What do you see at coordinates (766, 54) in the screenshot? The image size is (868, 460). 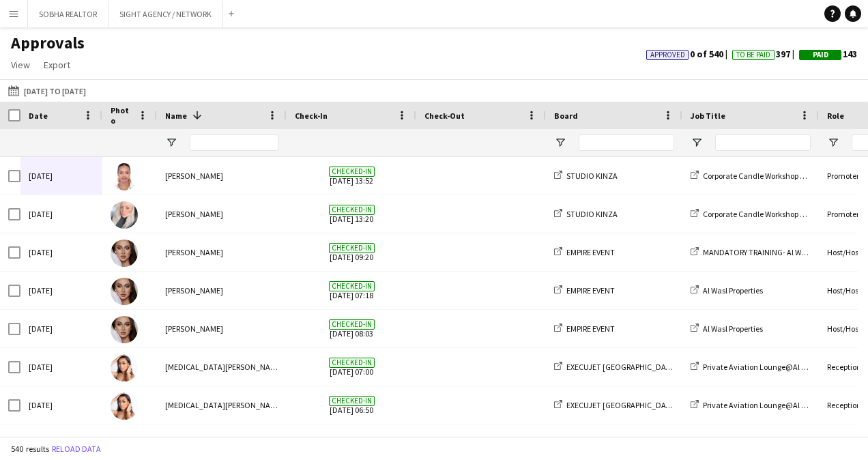 I see `span: 397` at bounding box center [766, 54].